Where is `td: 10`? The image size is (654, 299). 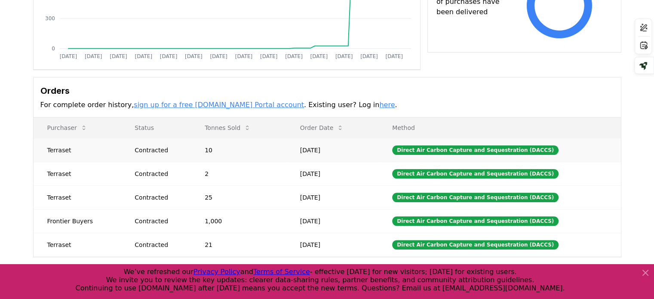 td: 10 is located at coordinates (239, 150).